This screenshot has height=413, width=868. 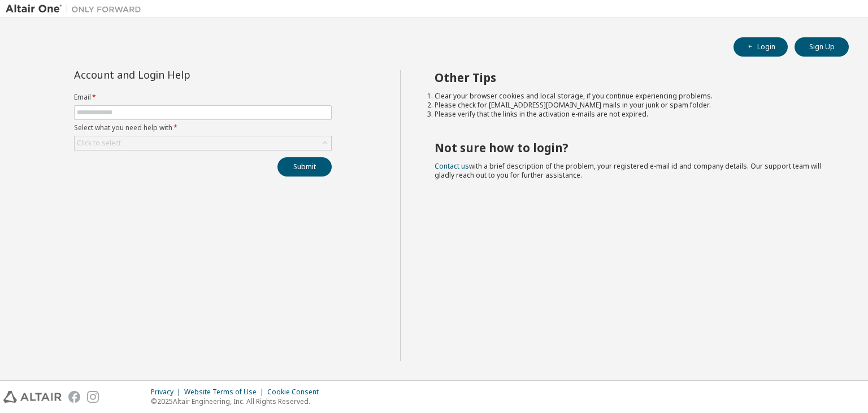 I want to click on button: Sign Up, so click(x=821, y=47).